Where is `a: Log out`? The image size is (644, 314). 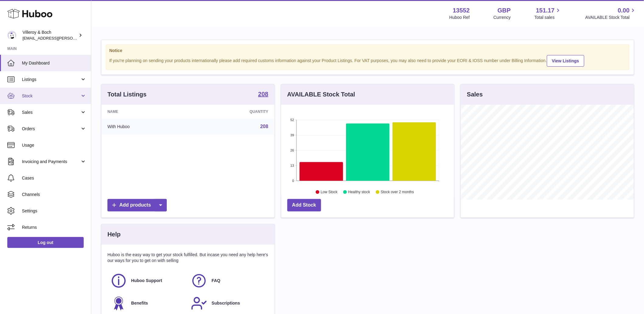 a: Log out is located at coordinates (46, 243).